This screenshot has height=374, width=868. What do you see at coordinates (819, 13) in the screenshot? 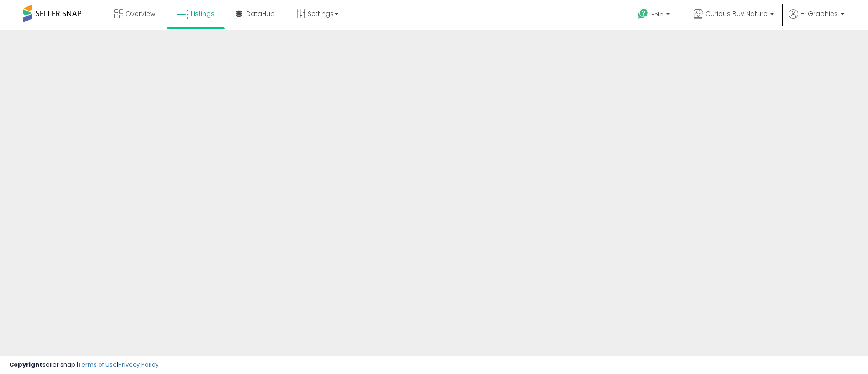
I see `span: Hi Graphics` at bounding box center [819, 13].